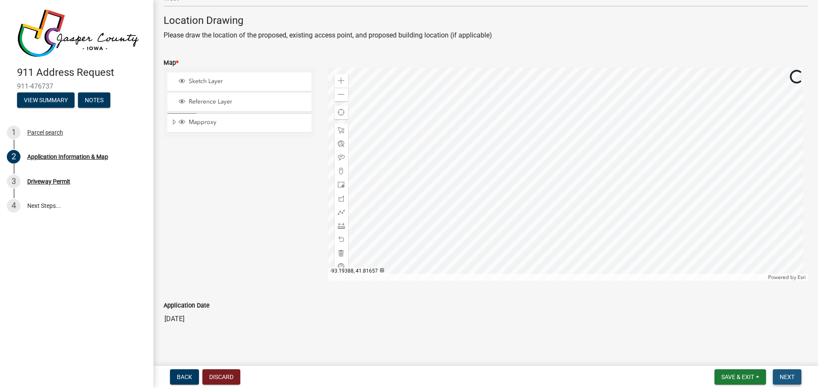  Describe the element at coordinates (247, 81) in the screenshot. I see `span: Sketch Layer` at that location.